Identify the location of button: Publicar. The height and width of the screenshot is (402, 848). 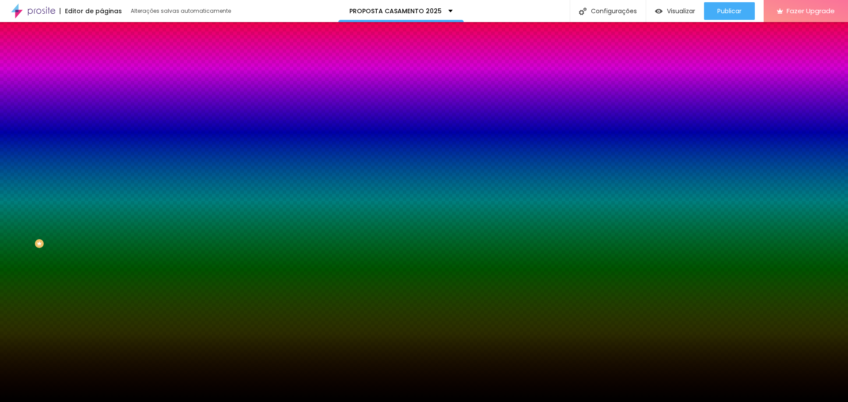
(729, 11).